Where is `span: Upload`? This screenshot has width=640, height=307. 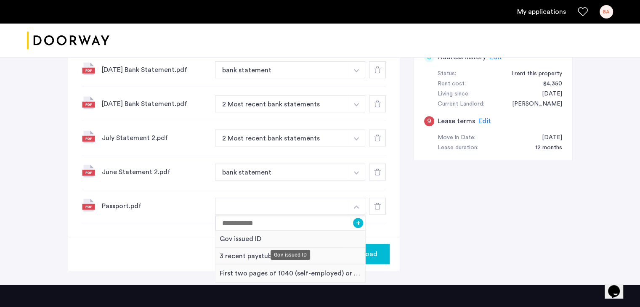 span: Upload is located at coordinates (366, 254).